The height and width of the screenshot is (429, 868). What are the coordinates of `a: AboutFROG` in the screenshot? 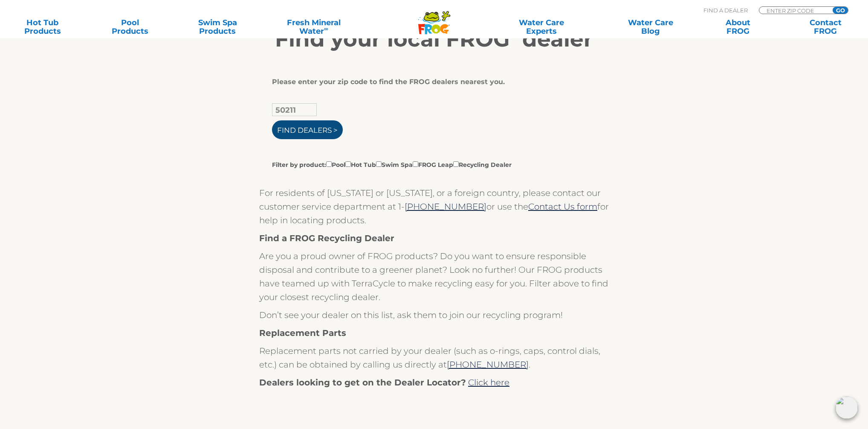 It's located at (738, 27).